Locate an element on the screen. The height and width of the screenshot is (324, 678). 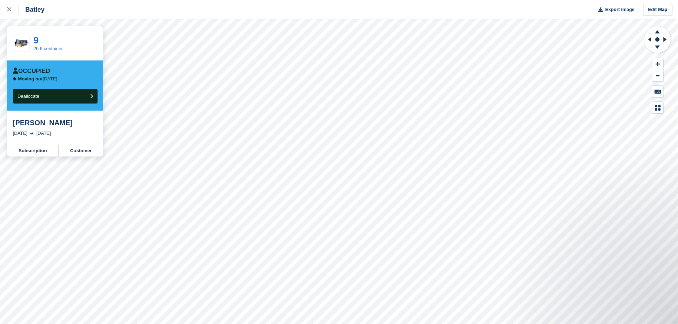
a: Edit Map is located at coordinates (658, 10).